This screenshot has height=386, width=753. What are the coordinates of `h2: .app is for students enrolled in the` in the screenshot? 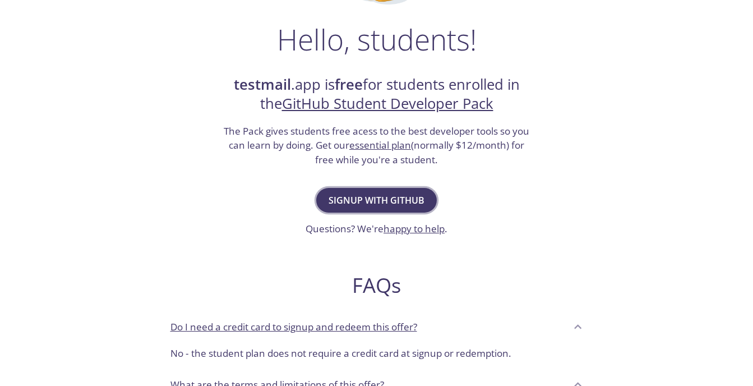 It's located at (377, 94).